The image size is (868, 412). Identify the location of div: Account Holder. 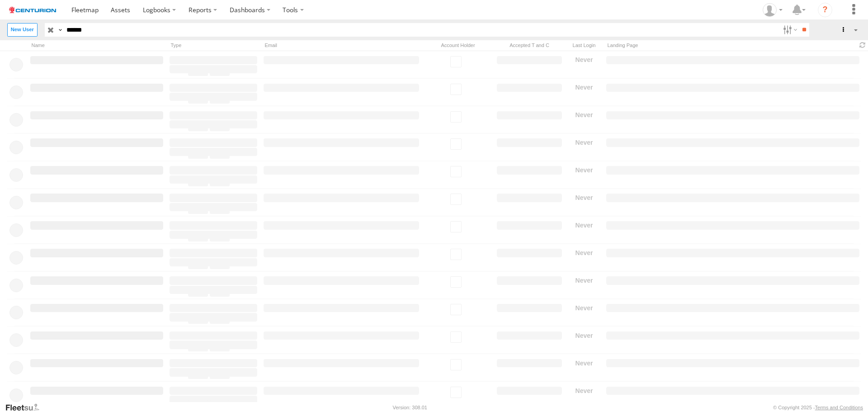
(458, 45).